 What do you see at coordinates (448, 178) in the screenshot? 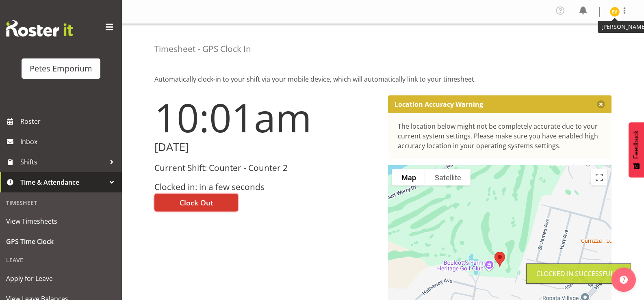
I see `button: Show satellite imagery` at bounding box center [448, 178].